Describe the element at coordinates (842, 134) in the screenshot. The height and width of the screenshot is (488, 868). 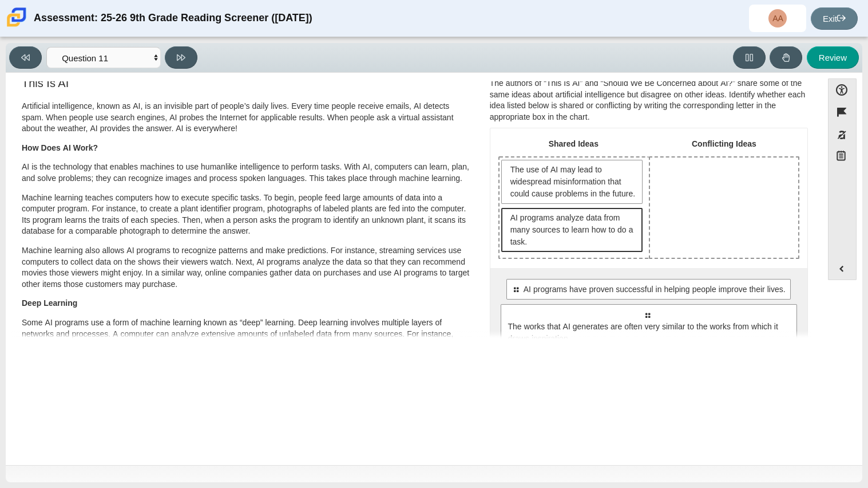
I see `button: Toggle response masking` at that location.